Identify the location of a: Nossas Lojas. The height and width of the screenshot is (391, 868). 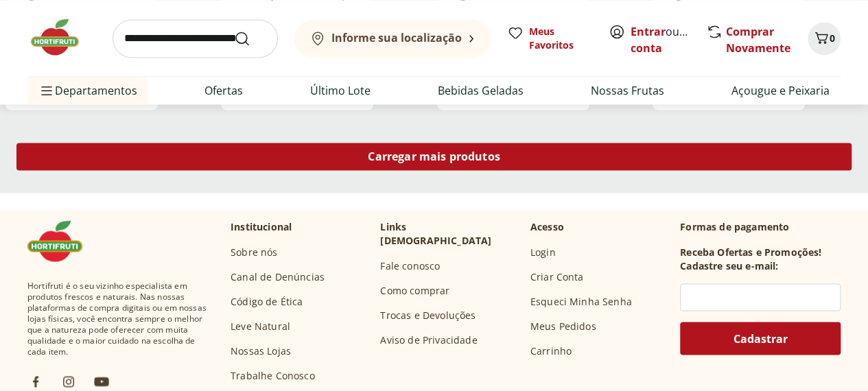
(260, 351).